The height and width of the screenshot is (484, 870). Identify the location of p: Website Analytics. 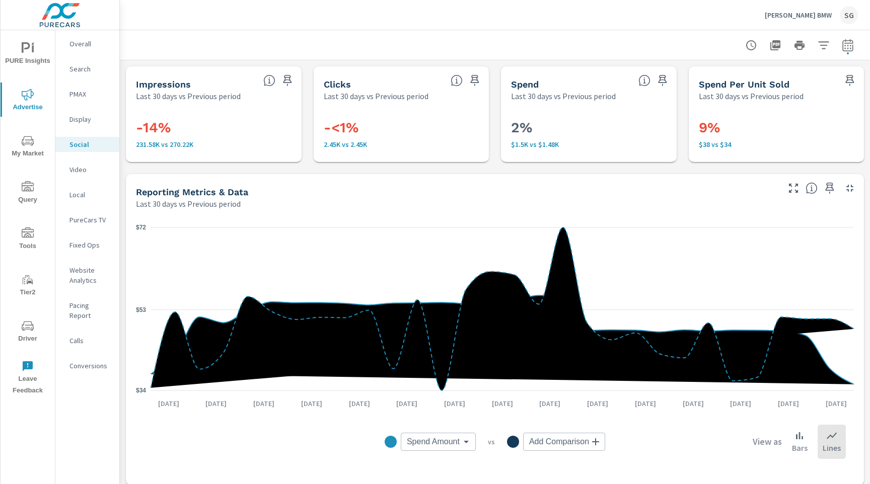
(90, 275).